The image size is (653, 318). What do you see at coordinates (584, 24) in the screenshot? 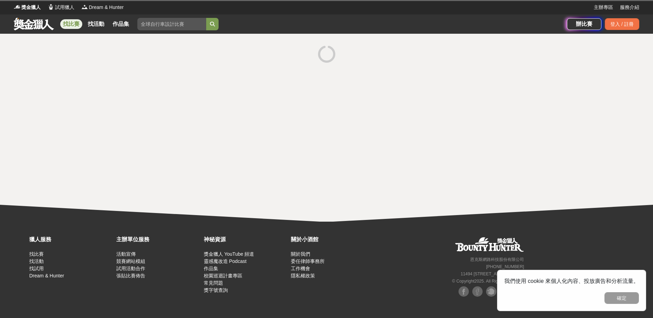
I see `a: 辦比賽` at bounding box center [584, 24].